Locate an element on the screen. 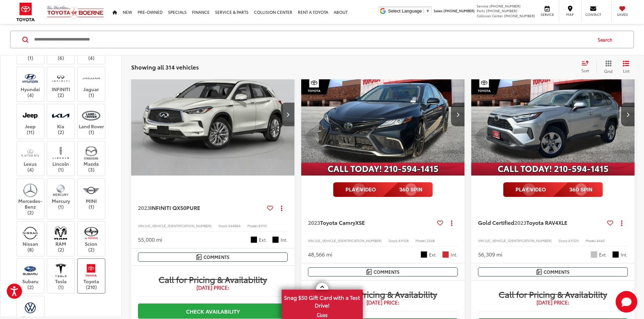  a: 2023 INFINITI QX50 PURE2023 INFINITI QX50 PURE2023 INFINITI QX50 PURE2023 INFINITI QX50 PURE is located at coordinates (213, 114).